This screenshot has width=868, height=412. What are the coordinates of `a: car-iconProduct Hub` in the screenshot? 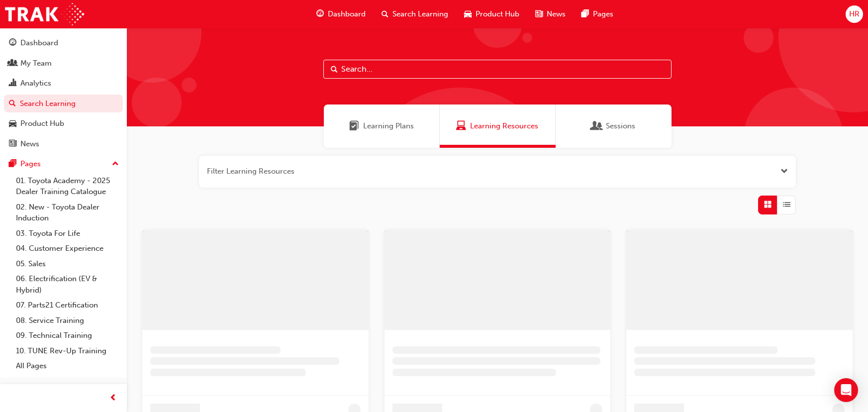 It's located at (492, 14).